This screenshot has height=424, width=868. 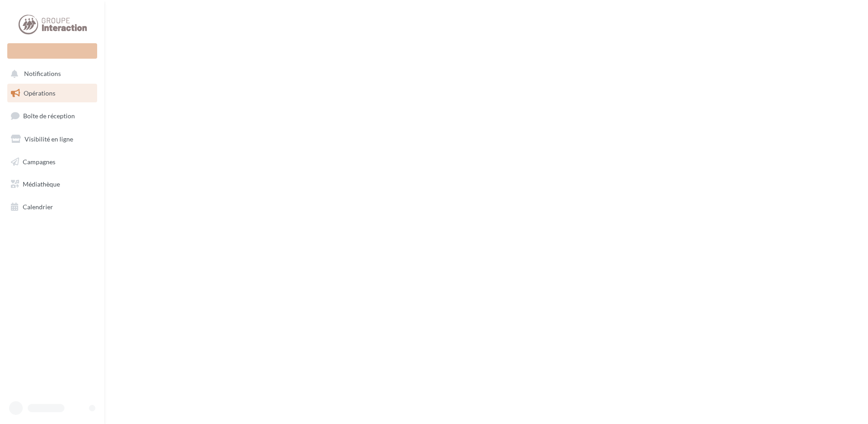 I want to click on a: Boîte de réception, so click(x=52, y=116).